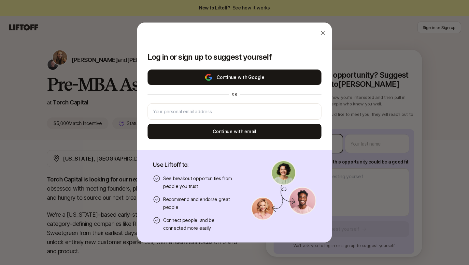 This screenshot has width=469, height=265. Describe the element at coordinates (235, 77) in the screenshot. I see `button: Continue with Google` at that location.